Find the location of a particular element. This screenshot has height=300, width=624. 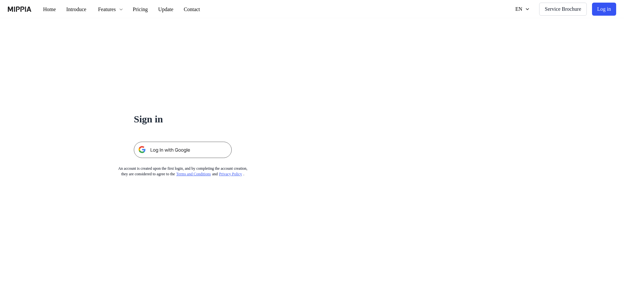

h1: Sign in is located at coordinates (183, 119).